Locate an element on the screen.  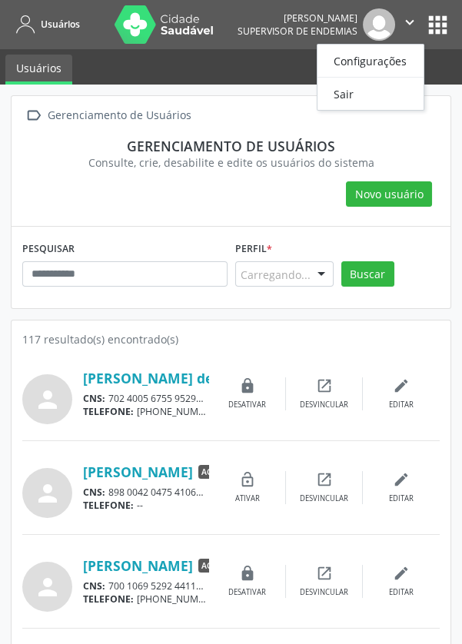
div: Consulte, crie, desabilite e edite os usuários do sistema is located at coordinates (231, 162).